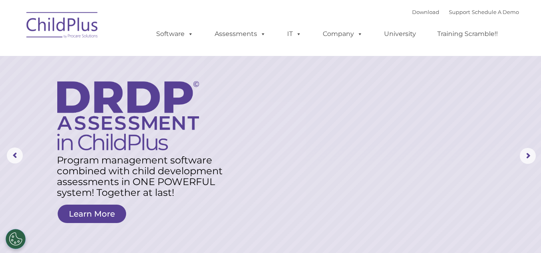 The height and width of the screenshot is (253, 541). I want to click on span: Phone number, so click(128, 88).